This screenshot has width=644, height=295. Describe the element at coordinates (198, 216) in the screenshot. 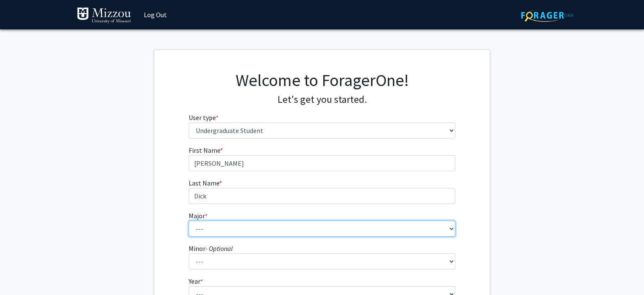

I see `label: Major` at that location.